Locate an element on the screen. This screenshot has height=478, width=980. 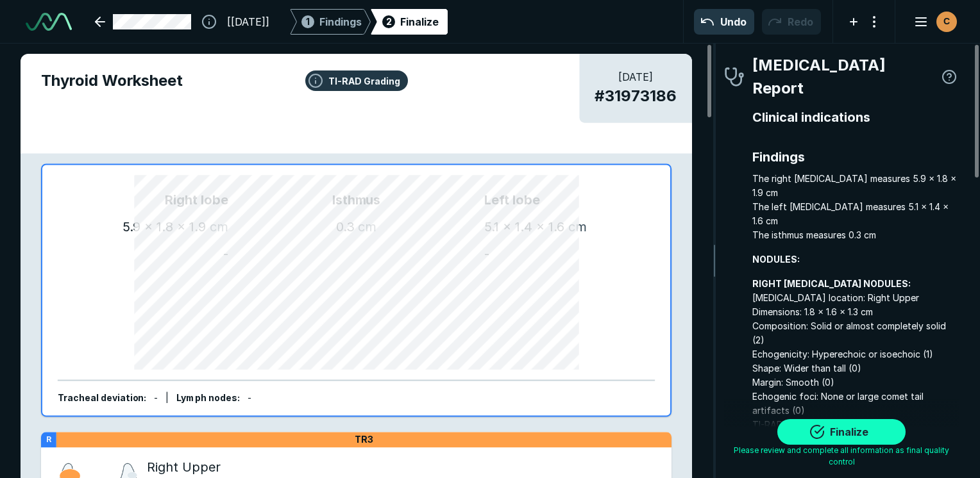
div: 1Findings is located at coordinates (331, 22).